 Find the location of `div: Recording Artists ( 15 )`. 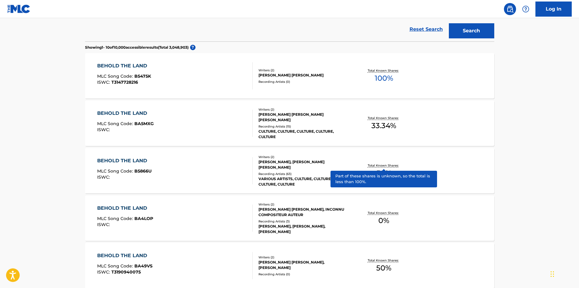

div: Recording Artists ( 15 ) is located at coordinates (304, 127).